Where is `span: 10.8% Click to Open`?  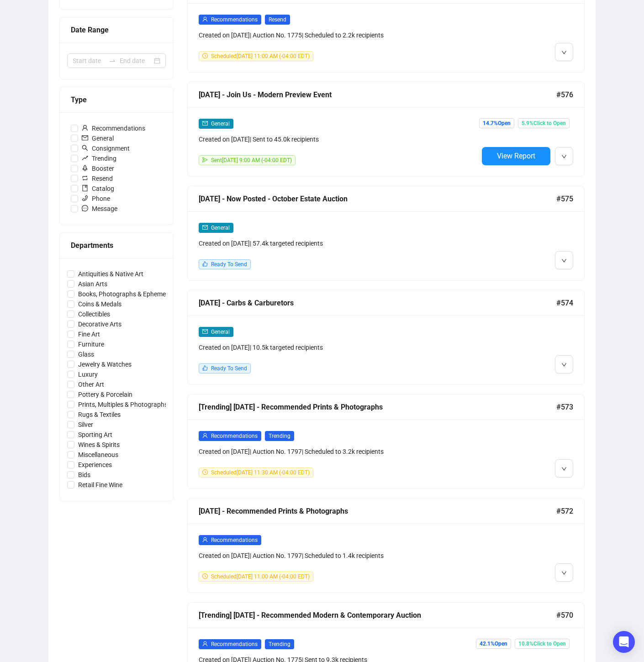 span: 10.8% Click to Open is located at coordinates (542, 644).